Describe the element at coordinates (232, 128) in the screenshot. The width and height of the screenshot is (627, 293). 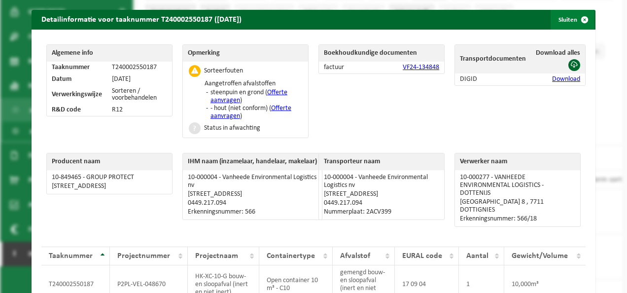
I see `div: Status in afwachting` at that location.